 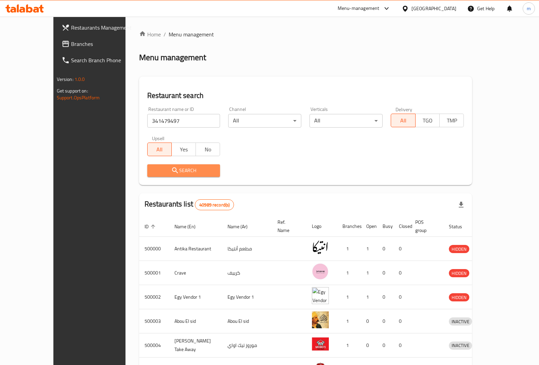 I want to click on td: مطعم أنتيكا, so click(x=247, y=249).